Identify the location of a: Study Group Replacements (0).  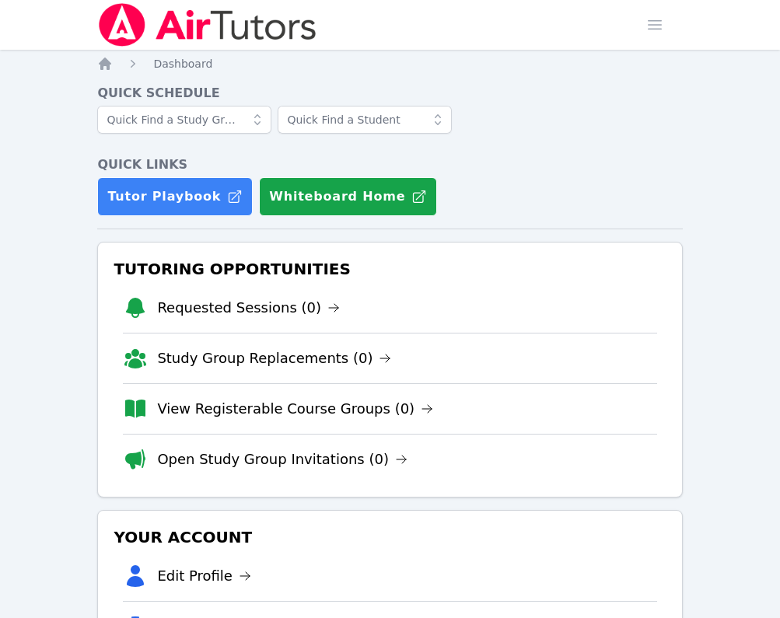
(274, 358).